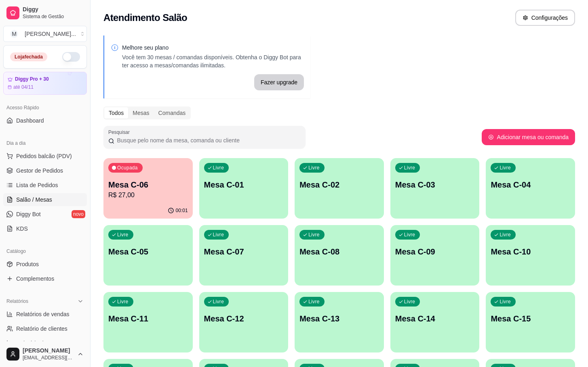  I want to click on button: LivreMesa C-13, so click(339, 322).